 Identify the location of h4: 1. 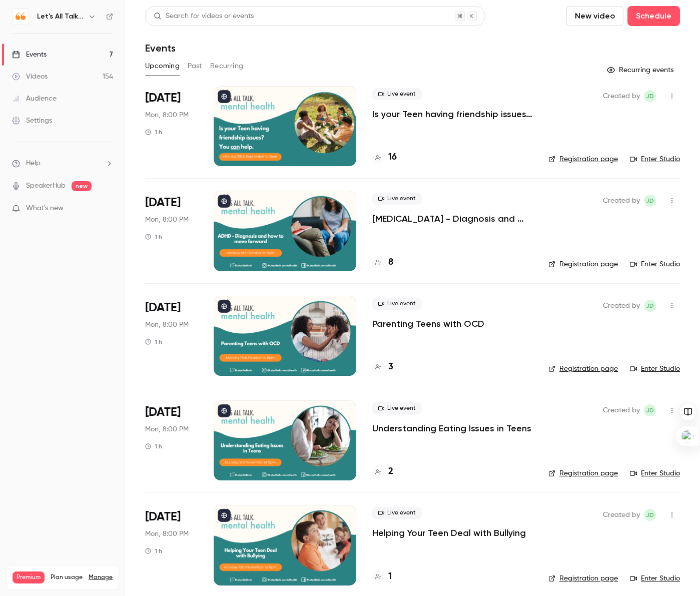
(390, 576).